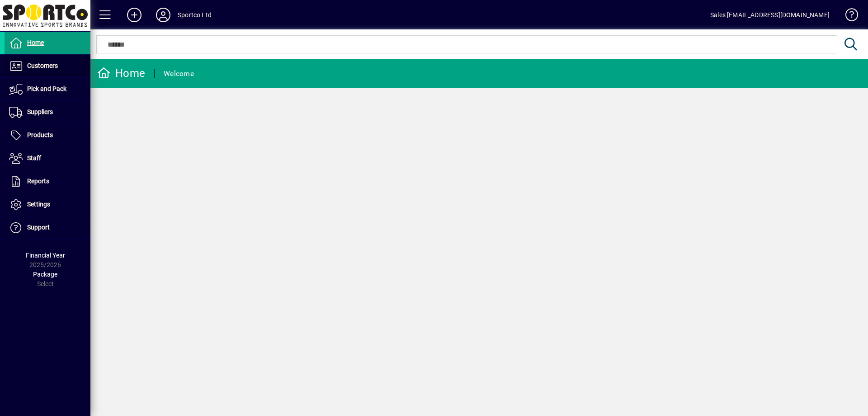 This screenshot has height=416, width=868. I want to click on button: Profile, so click(163, 15).